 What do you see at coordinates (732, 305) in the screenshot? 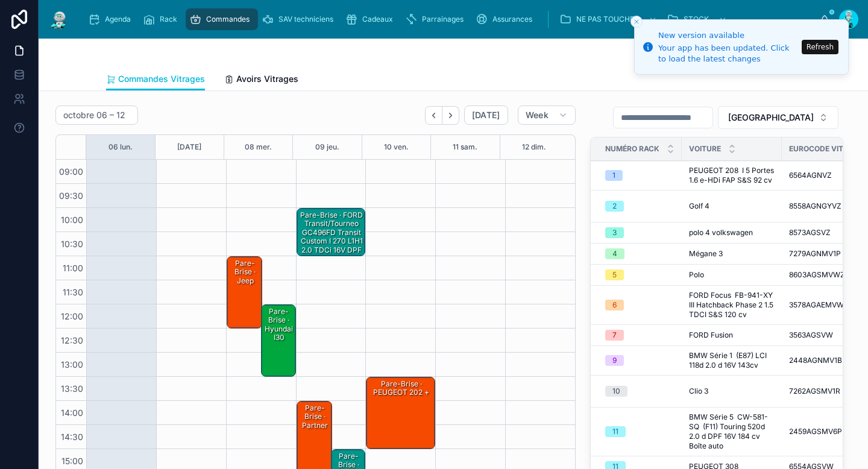
I see `a: FORD Focus FB-941-XY III Hatchback Phase 2 1.5 TDCI S&S 120 cv` at bounding box center [732, 305].